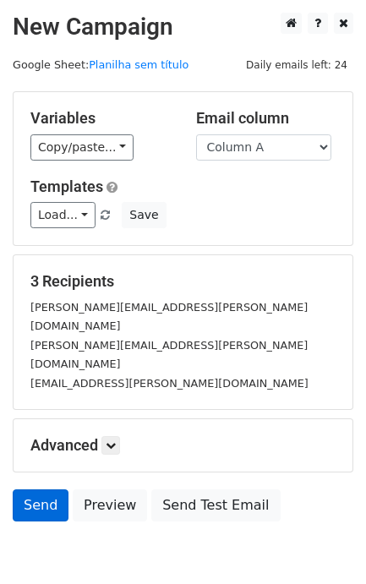 The height and width of the screenshot is (584, 366). What do you see at coordinates (183, 27) in the screenshot?
I see `h2: New Campaign` at bounding box center [183, 27].